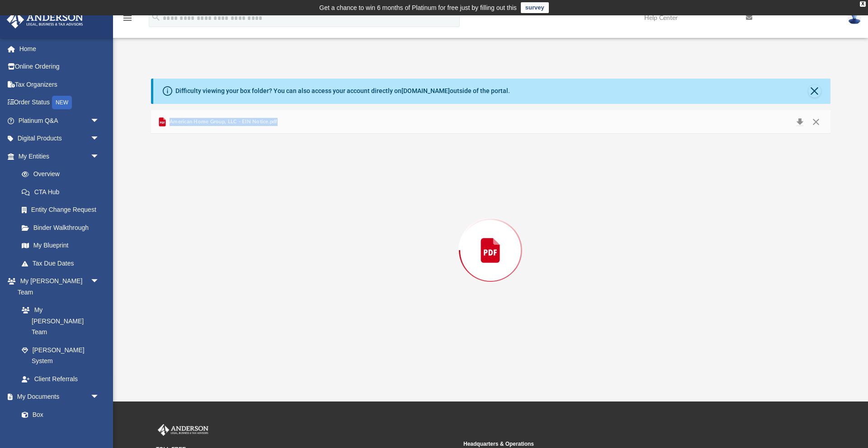 This screenshot has width=868, height=448. I want to click on button: Download, so click(800, 122).